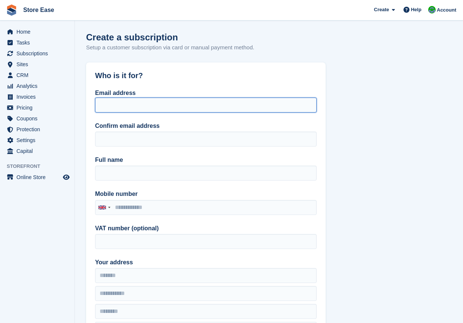 This screenshot has width=463, height=323. What do you see at coordinates (39, 64) in the screenshot?
I see `span: Sites` at bounding box center [39, 64].